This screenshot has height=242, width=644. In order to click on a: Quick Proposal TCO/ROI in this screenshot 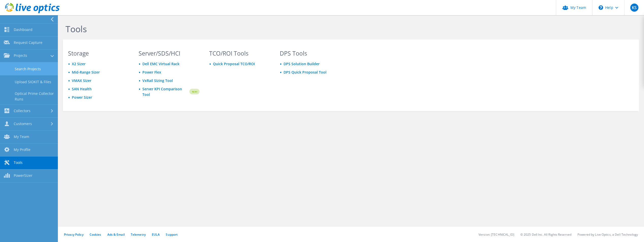, I will do `click(234, 64)`.